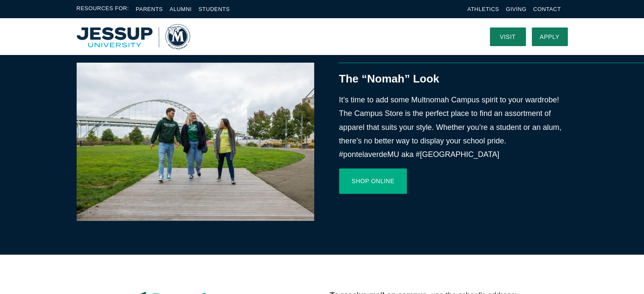  I want to click on a: Giving, so click(516, 9).